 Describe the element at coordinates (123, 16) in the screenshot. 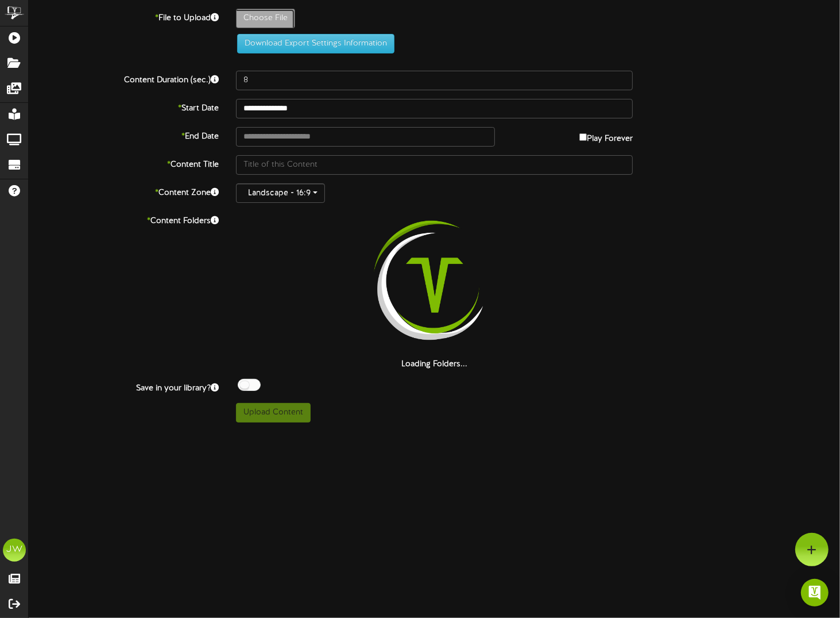

I see `label: File to Upload` at that location.